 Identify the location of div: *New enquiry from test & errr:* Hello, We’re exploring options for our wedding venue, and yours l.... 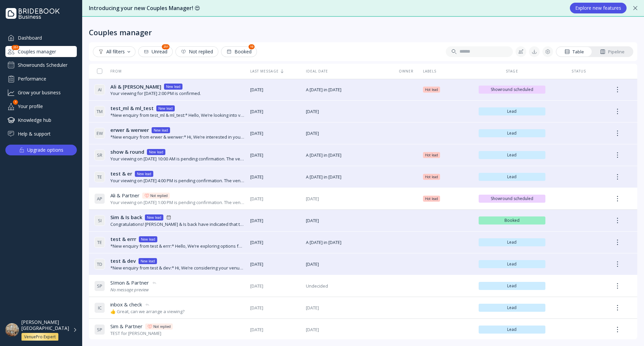
(177, 246).